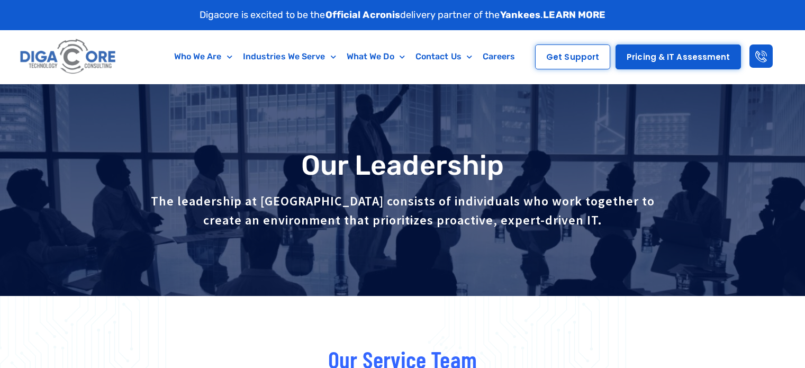 The width and height of the screenshot is (805, 368). What do you see at coordinates (363, 15) in the screenshot?
I see `strong: Official Acronis` at bounding box center [363, 15].